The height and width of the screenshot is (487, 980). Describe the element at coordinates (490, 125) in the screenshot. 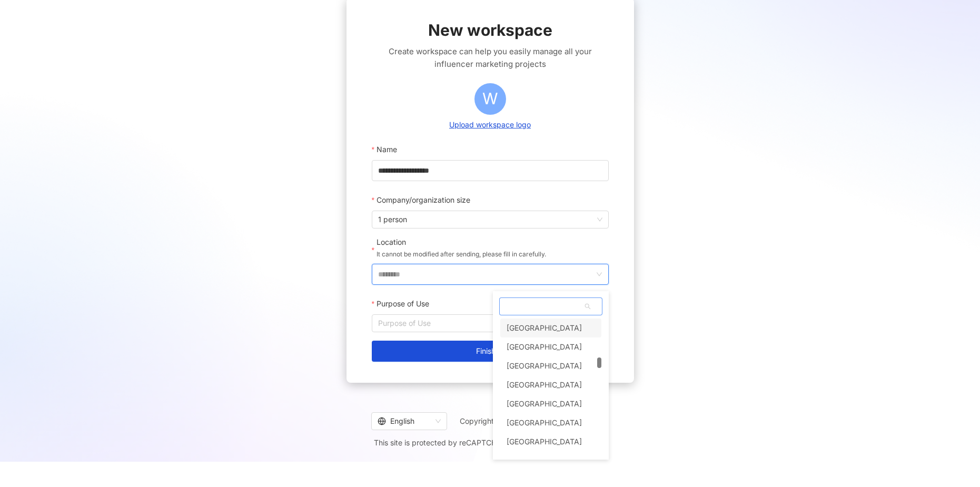

I see `button: Upload workspace logo` at that location.